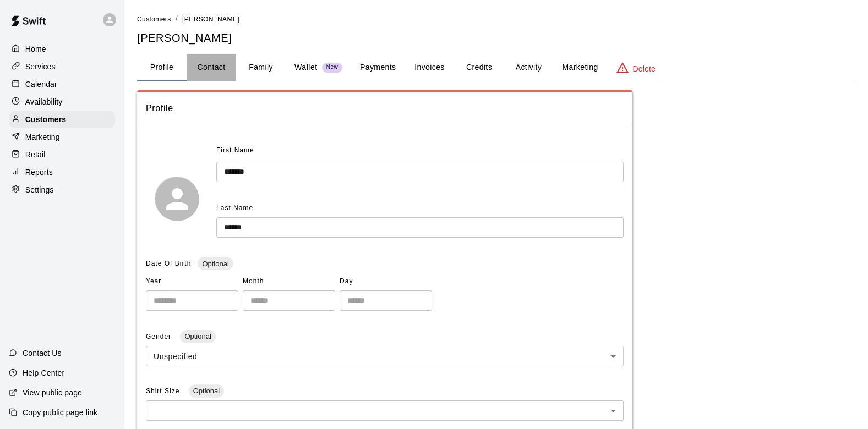 This screenshot has width=868, height=429. What do you see at coordinates (168, 263) in the screenshot?
I see `span: Date Of Birth` at bounding box center [168, 263].